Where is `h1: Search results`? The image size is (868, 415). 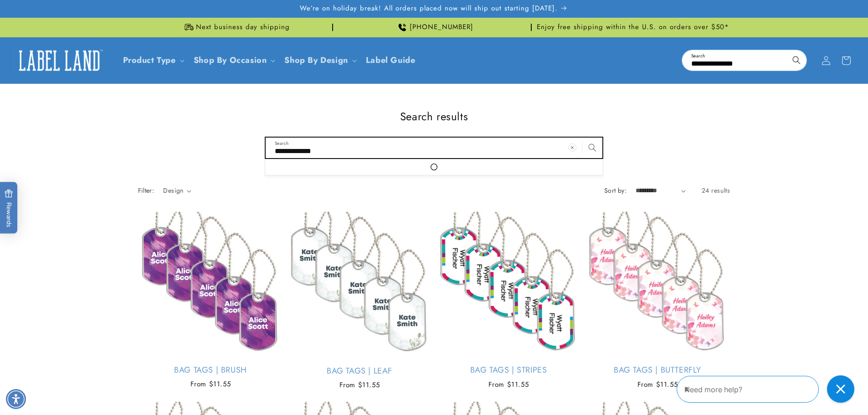
h1: Search results is located at coordinates (434, 116).